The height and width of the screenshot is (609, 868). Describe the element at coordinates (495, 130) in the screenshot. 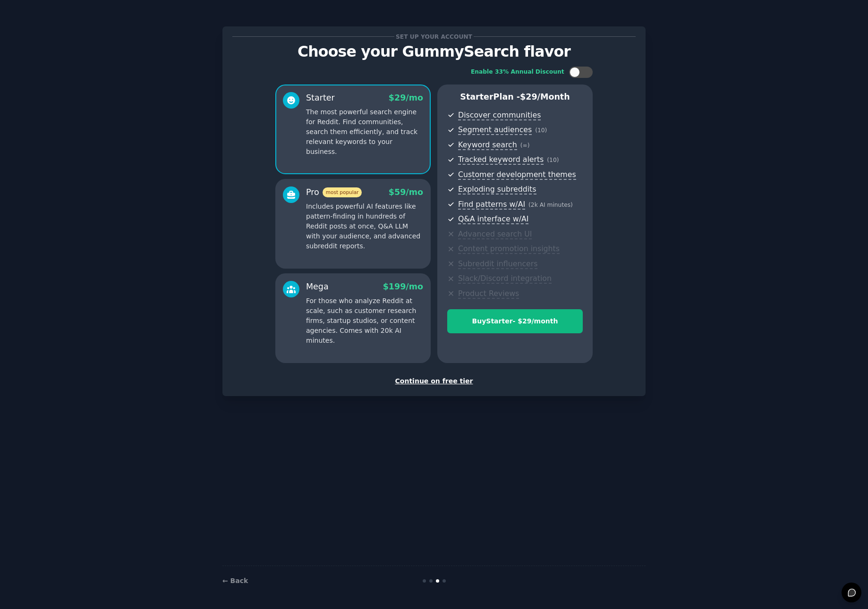

I see `span: Segment audiences` at that location.